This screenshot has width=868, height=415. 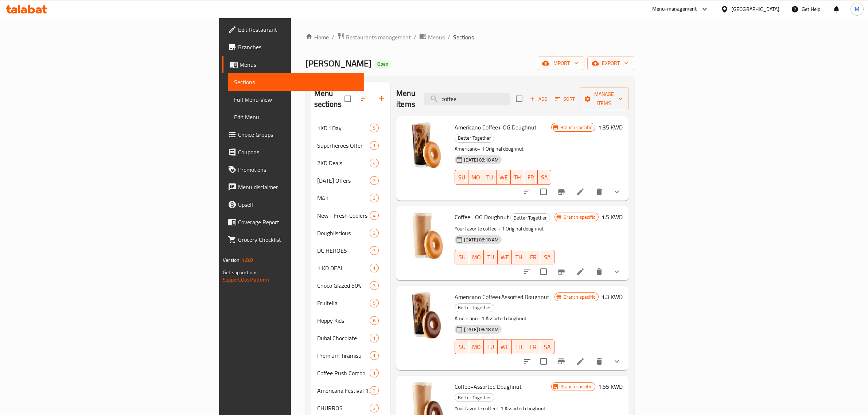 What do you see at coordinates (344, 145) in the screenshot?
I see `span: Superheroes Offer` at bounding box center [344, 145].